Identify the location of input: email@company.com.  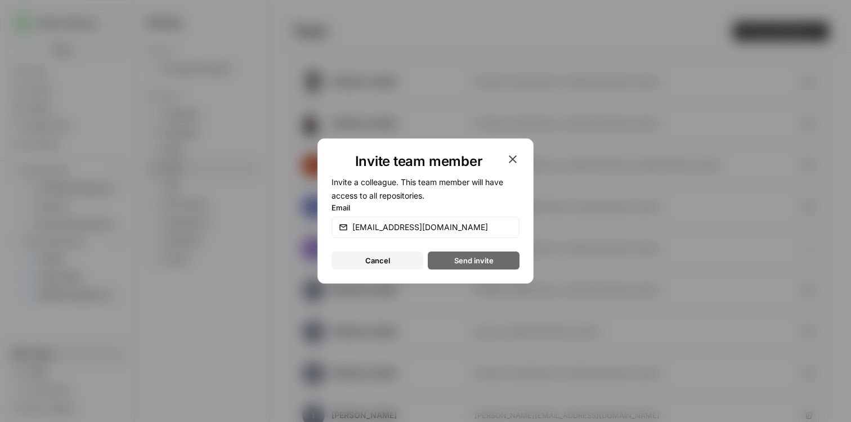
(432, 227).